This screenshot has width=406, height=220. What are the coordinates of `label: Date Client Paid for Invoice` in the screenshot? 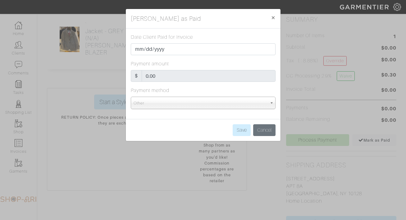 It's located at (162, 37).